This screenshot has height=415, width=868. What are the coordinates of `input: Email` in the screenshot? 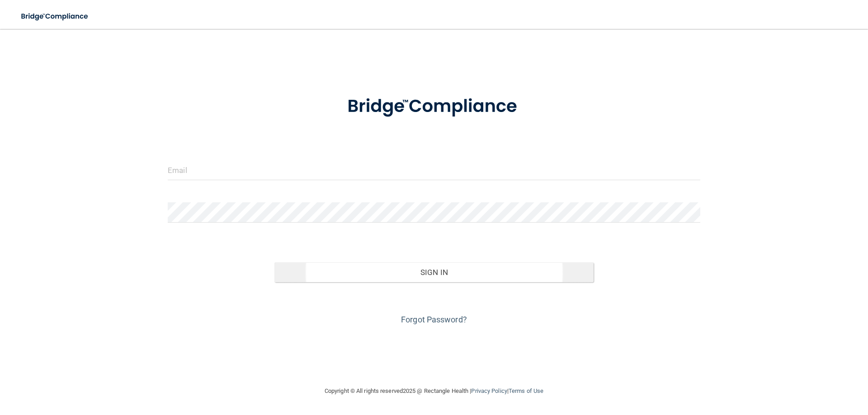 It's located at (434, 170).